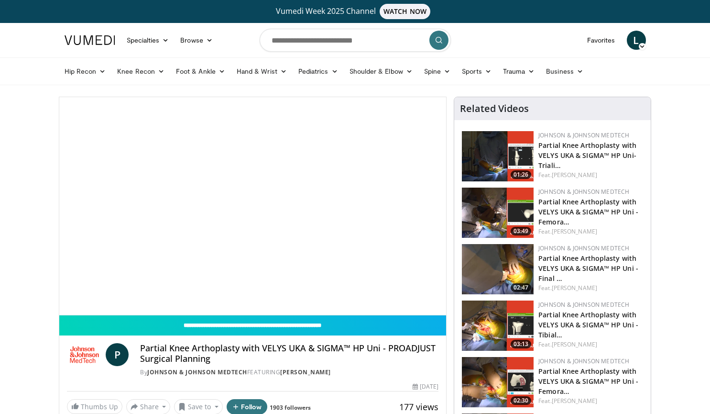  I want to click on span: 02:30, so click(521, 400).